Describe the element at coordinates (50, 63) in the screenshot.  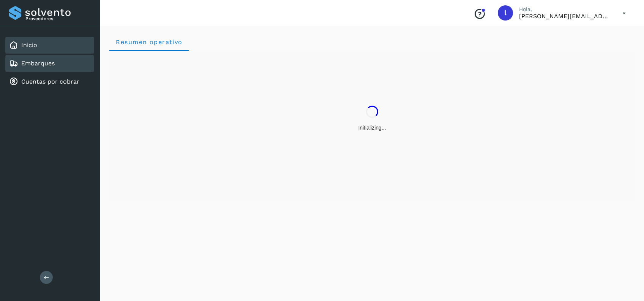
I see `div: Embarques` at that location.